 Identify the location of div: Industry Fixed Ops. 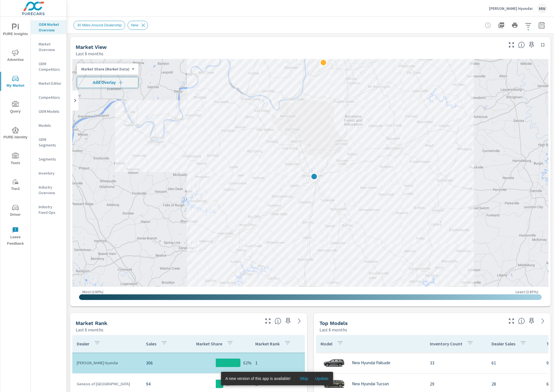
(49, 209).